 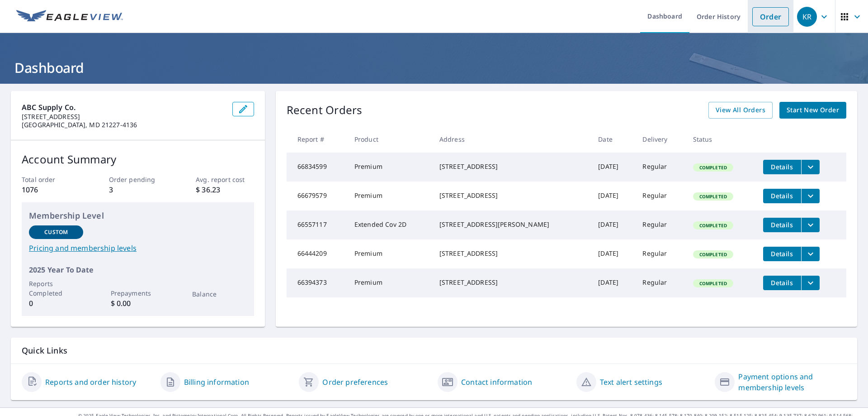 What do you see at coordinates (512, 139) in the screenshot?
I see `th: Address` at bounding box center [512, 139].